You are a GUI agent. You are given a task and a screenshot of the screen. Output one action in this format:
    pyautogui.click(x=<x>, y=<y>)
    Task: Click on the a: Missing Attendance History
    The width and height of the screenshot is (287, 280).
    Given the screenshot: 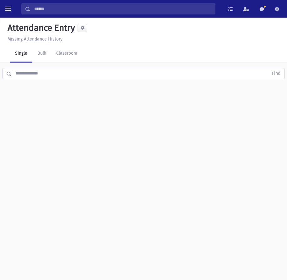 What is the action you would take?
    pyautogui.click(x=34, y=39)
    